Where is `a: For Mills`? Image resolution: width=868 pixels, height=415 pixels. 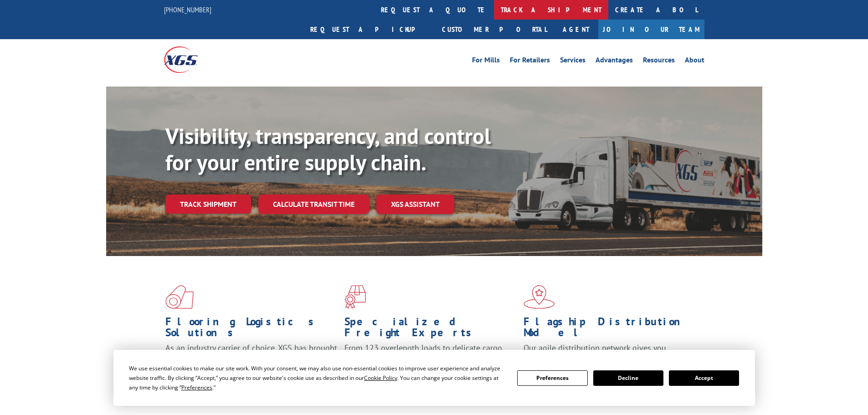 a: For Mills is located at coordinates (486, 62).